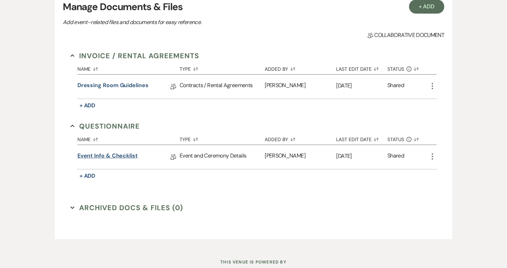 Image resolution: width=507 pixels, height=268 pixels. I want to click on div: Contracts / Rental Agreements, so click(222, 86).